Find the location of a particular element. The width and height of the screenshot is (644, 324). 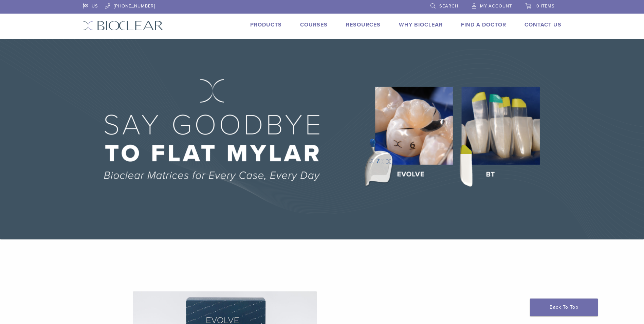

span: My Account is located at coordinates (496, 6).